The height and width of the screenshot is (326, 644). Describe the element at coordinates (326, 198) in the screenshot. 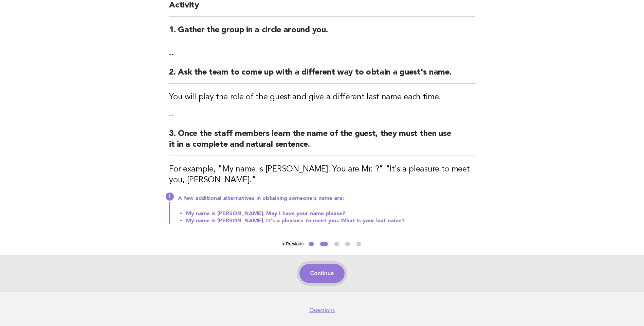

I see `p: A few additional alternatives in obtaining someone's name are:` at that location.